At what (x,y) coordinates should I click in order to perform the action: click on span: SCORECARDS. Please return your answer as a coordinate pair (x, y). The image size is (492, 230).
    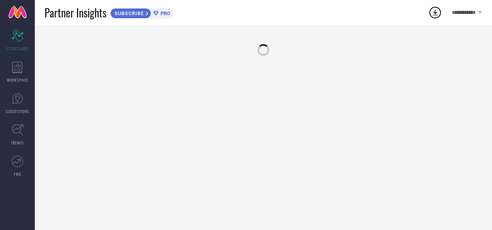
    Looking at the image, I should click on (17, 48).